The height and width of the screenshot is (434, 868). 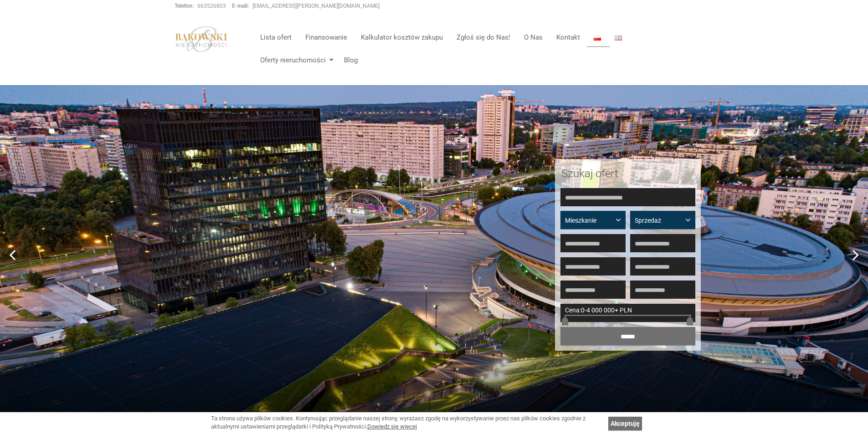 I want to click on a: Kalkulator kosztów zakupu, so click(x=402, y=37).